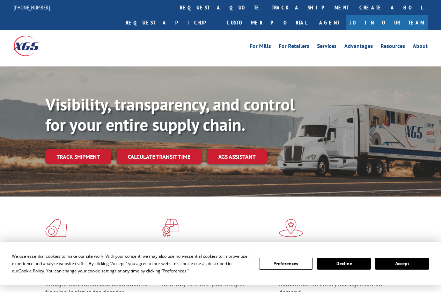 The width and height of the screenshot is (441, 292). What do you see at coordinates (159, 157) in the screenshot?
I see `a: Calculate transit time` at bounding box center [159, 157].